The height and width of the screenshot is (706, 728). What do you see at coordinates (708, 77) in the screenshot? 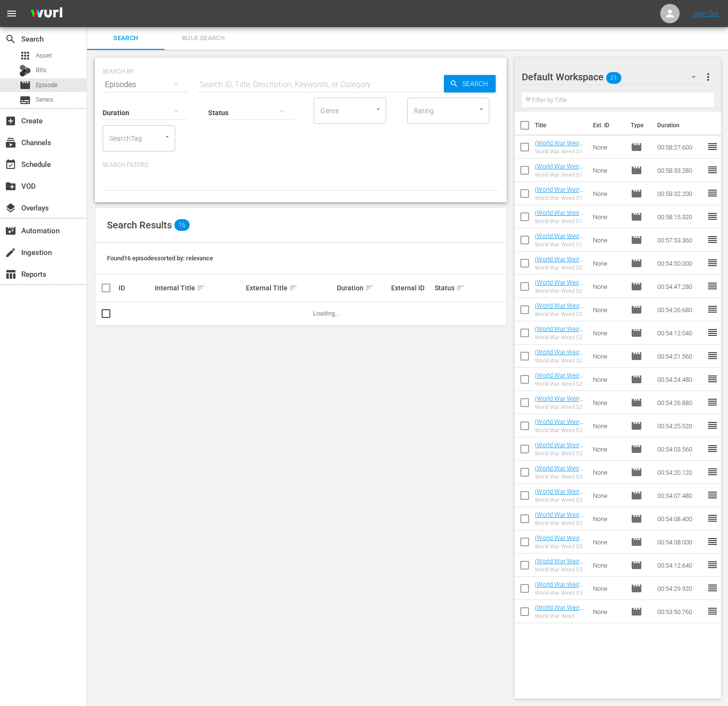
I see `span: more_vert` at bounding box center [708, 77].